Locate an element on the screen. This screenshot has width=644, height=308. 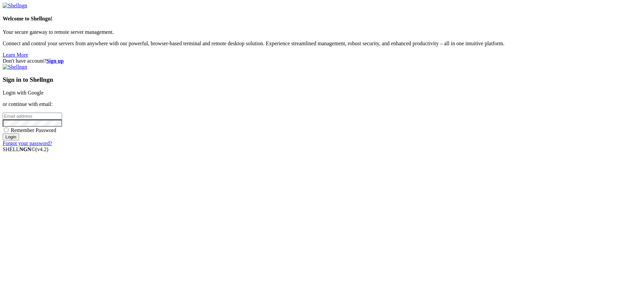
span: SHELL © is located at coordinates (25, 149).